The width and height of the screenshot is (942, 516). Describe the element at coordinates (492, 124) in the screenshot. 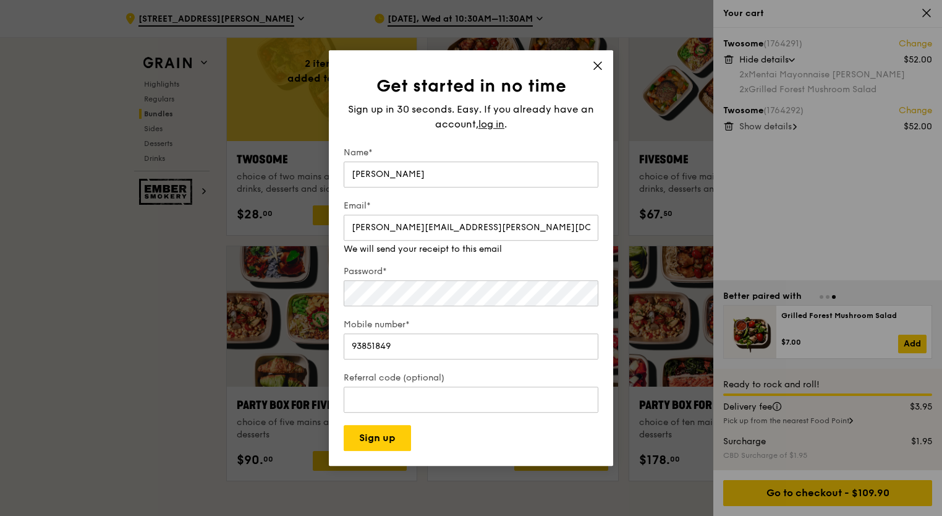

I see `span: log in` at that location.